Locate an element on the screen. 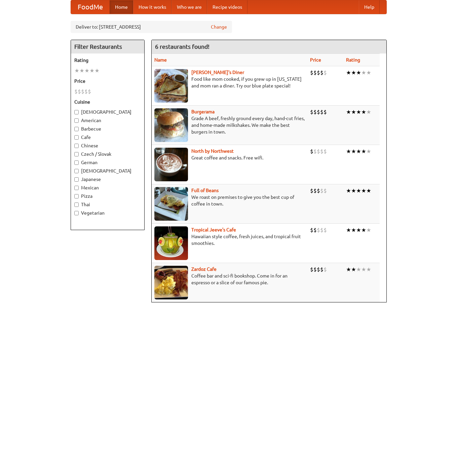 The image size is (457, 476). img: beans.jpg is located at coordinates (171, 204).